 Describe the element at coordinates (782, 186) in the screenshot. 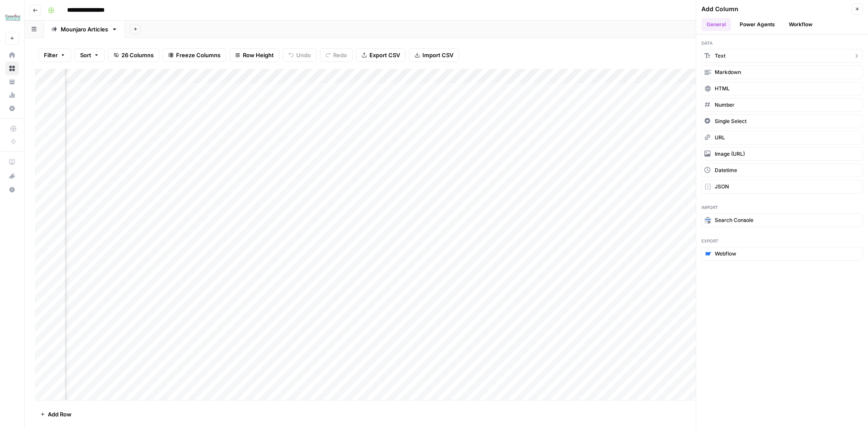

I see `button: JSON` at that location.